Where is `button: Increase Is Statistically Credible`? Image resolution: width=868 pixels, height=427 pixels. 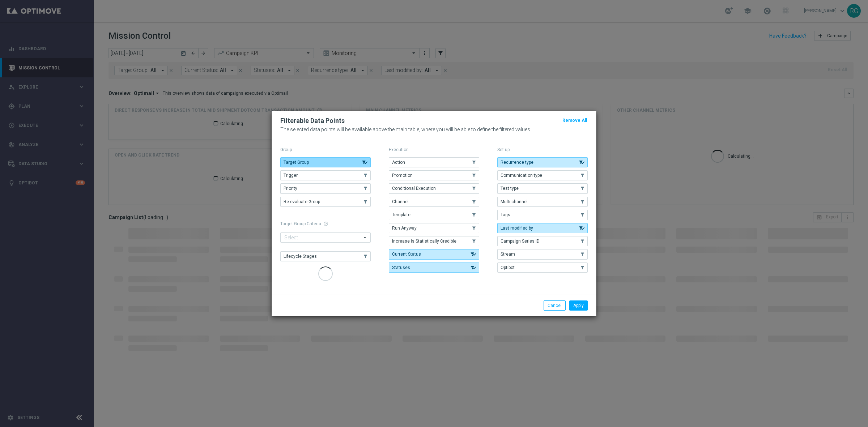 button: Increase Is Statistically Credible is located at coordinates (434, 241).